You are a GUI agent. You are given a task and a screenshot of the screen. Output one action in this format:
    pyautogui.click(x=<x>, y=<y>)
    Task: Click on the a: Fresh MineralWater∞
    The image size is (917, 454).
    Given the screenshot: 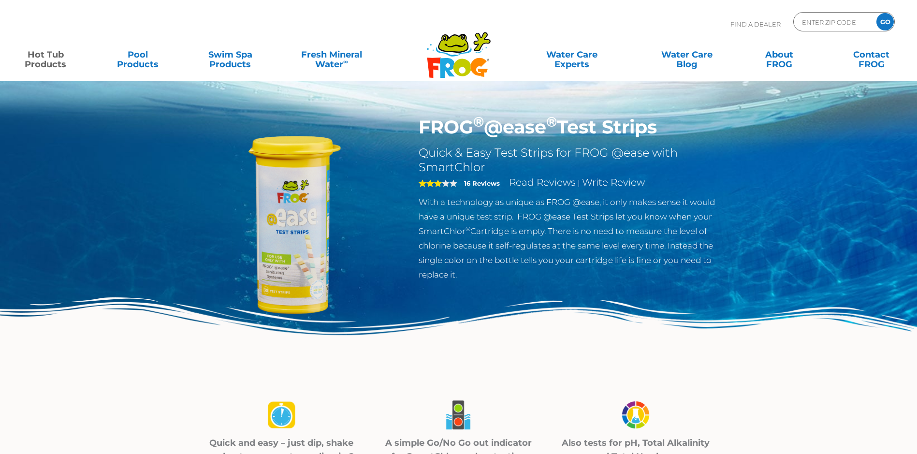 What is the action you would take?
    pyautogui.click(x=331, y=55)
    